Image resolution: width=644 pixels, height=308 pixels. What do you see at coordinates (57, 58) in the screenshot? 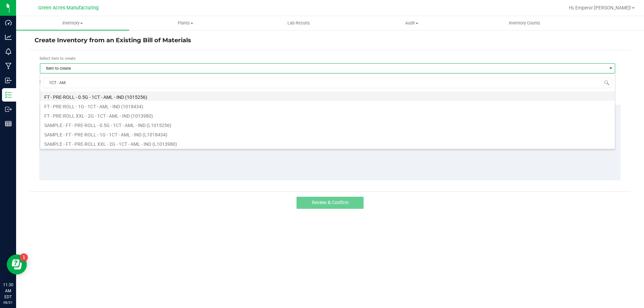
I see `span: Select item to create` at bounding box center [57, 58].